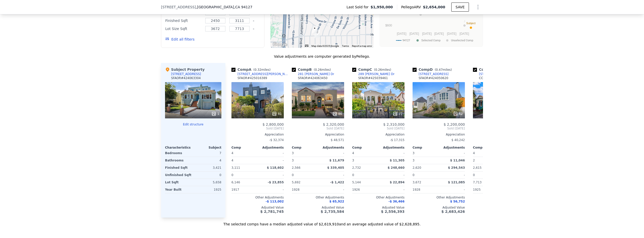  I want to click on span: $ 56,752, so click(457, 201).